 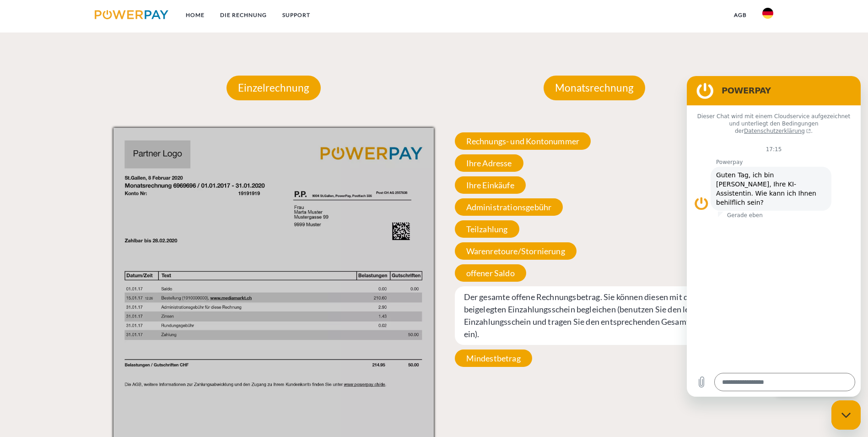 What do you see at coordinates (740, 15) in the screenshot?
I see `a: agb` at bounding box center [740, 15].